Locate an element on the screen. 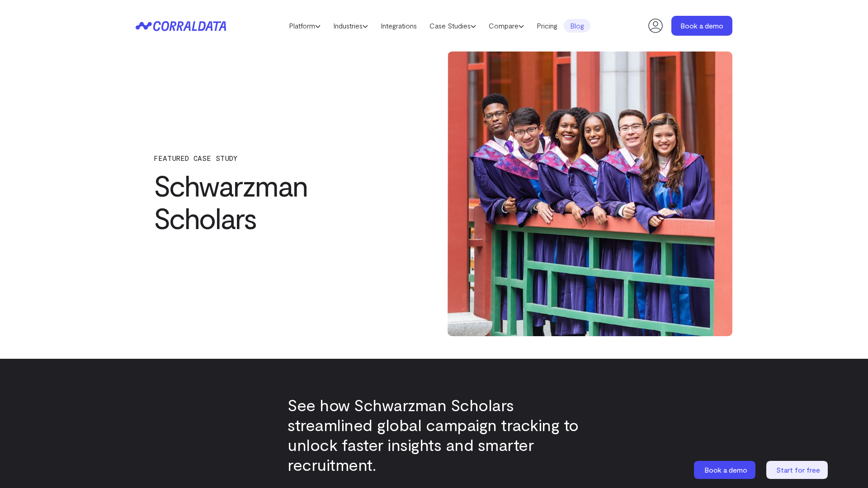 The width and height of the screenshot is (868, 488). p: FEATURED CASE STUDY is located at coordinates (278, 159).